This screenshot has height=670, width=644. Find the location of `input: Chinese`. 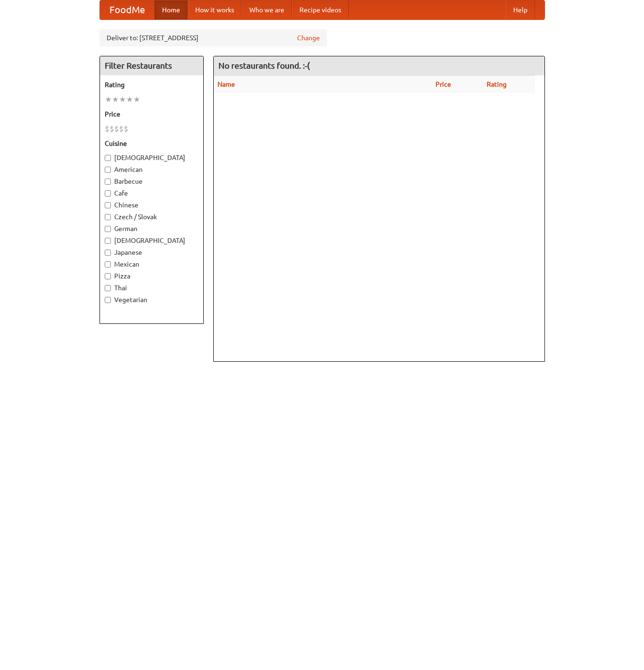

input: Chinese is located at coordinates (107, 205).